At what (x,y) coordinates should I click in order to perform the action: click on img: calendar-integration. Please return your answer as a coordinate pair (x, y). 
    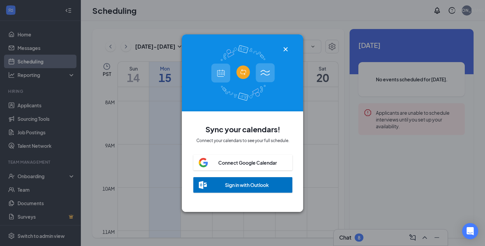
    Looking at the image, I should click on (243, 72).